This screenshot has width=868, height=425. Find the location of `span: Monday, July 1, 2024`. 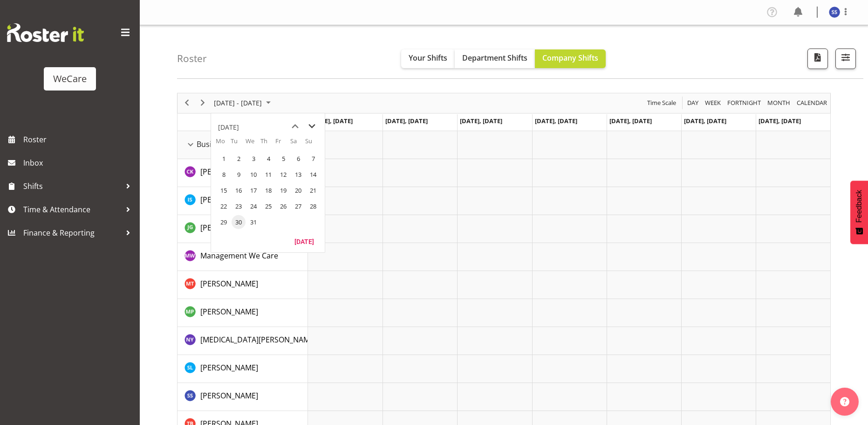

span: Monday, July 1, 2024 is located at coordinates (223, 159).